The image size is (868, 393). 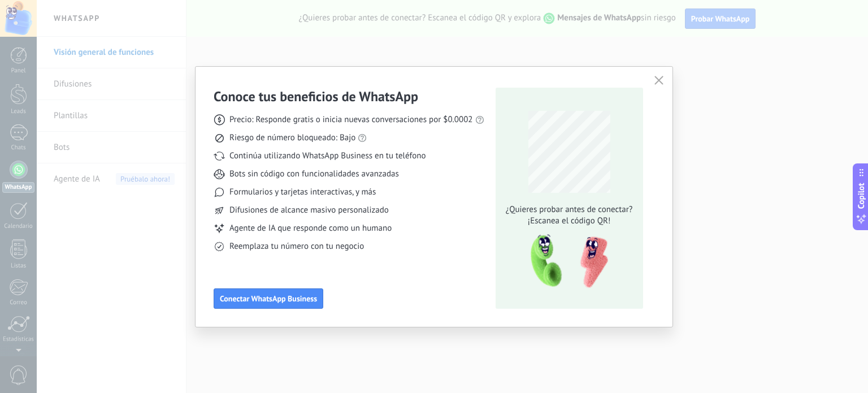 I want to click on button: Conectar WhatsApp Business, so click(x=269, y=298).